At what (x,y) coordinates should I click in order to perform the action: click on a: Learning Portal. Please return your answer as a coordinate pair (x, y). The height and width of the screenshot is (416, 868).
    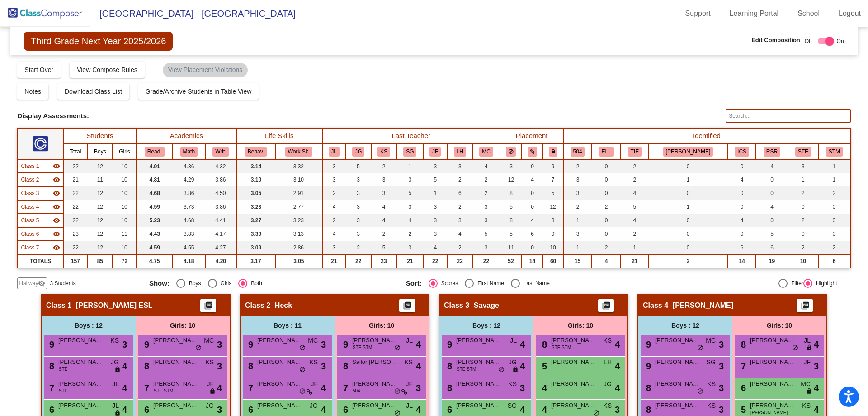
    Looking at the image, I should click on (754, 14).